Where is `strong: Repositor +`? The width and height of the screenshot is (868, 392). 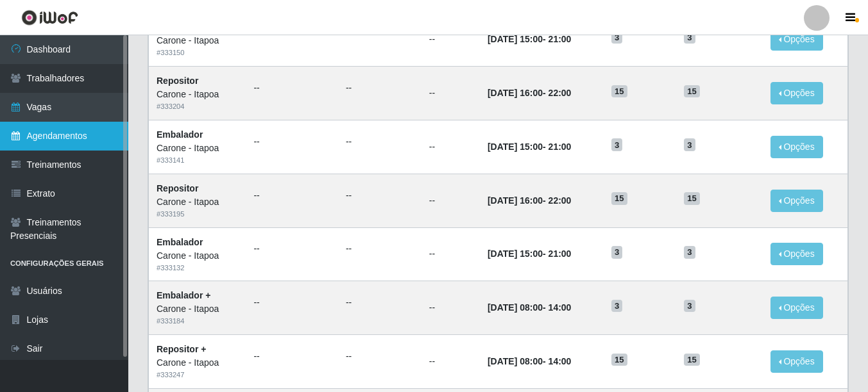 strong: Repositor + is located at coordinates (180, 349).